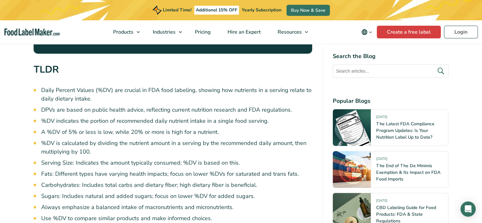  I want to click on li: Use %DV to compare similar products and make informed choices., so click(177, 218).